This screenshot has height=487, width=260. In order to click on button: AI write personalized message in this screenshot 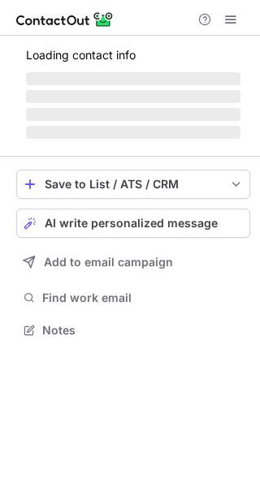, I will do `click(133, 223)`.